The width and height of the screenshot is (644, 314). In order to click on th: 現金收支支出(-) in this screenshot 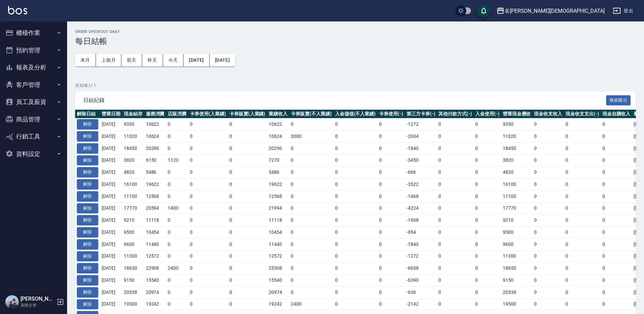, I will do `click(582, 114)`.